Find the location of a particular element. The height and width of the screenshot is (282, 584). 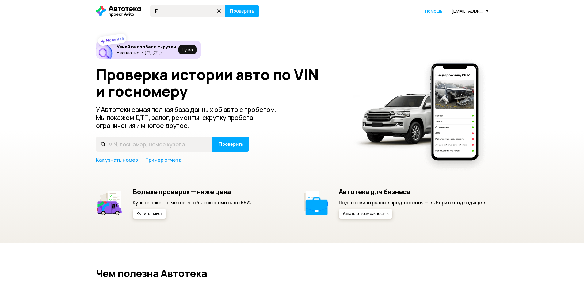

span: Помощь is located at coordinates (433, 11).